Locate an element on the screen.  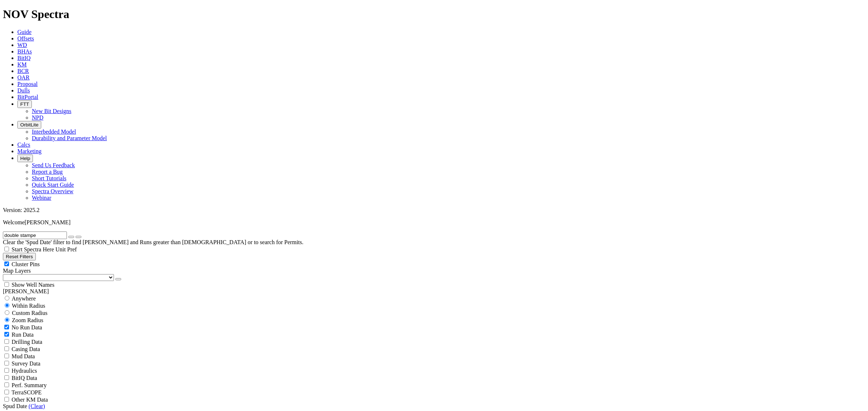
a: New Bit Designs is located at coordinates (52, 111).